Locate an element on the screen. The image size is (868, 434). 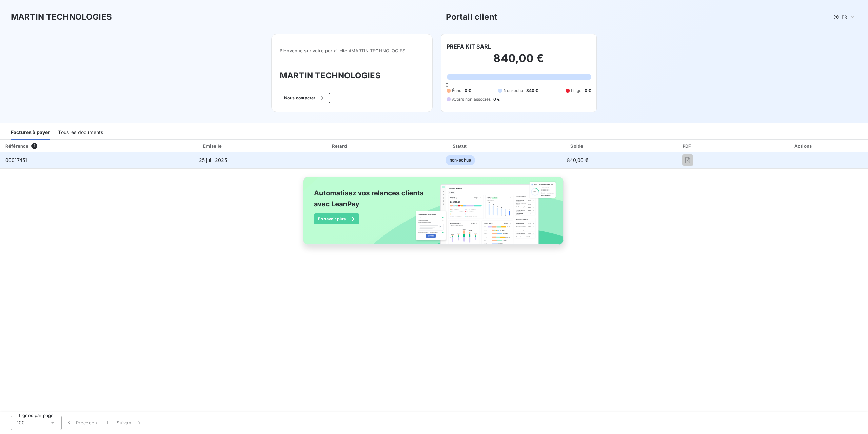
span: Litige is located at coordinates (576, 91).